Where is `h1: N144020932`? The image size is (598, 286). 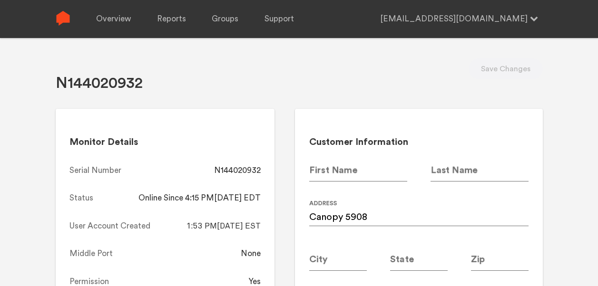 h1: N144020932 is located at coordinates (99, 83).